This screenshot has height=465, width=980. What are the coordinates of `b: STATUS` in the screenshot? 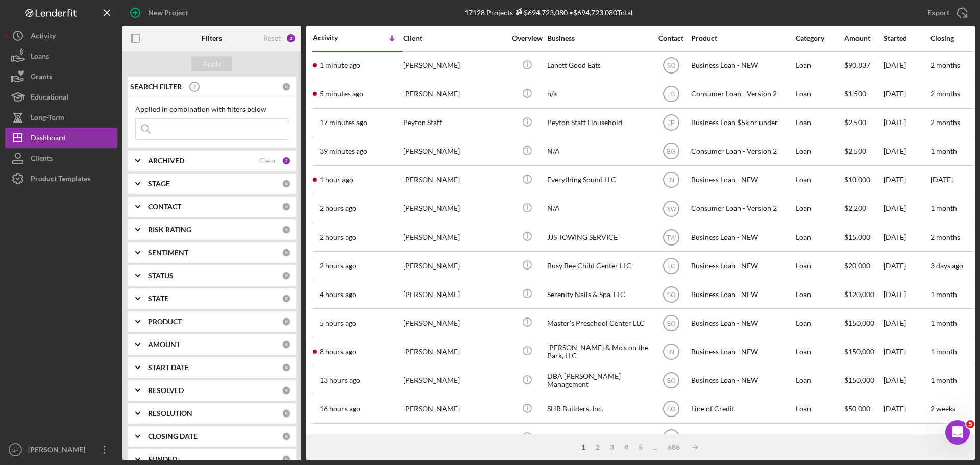 It's located at (161, 276).